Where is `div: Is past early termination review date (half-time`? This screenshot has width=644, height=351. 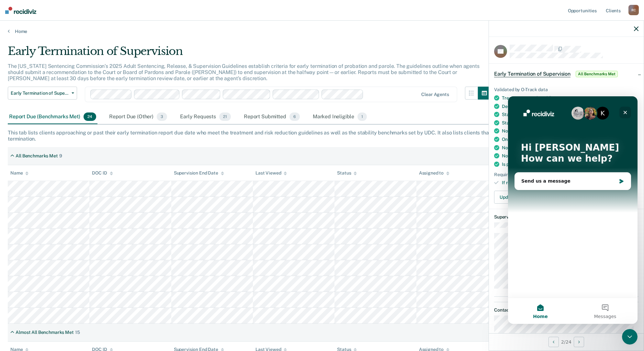 div: Is past early termination review date (half-time is located at coordinates (570, 164).